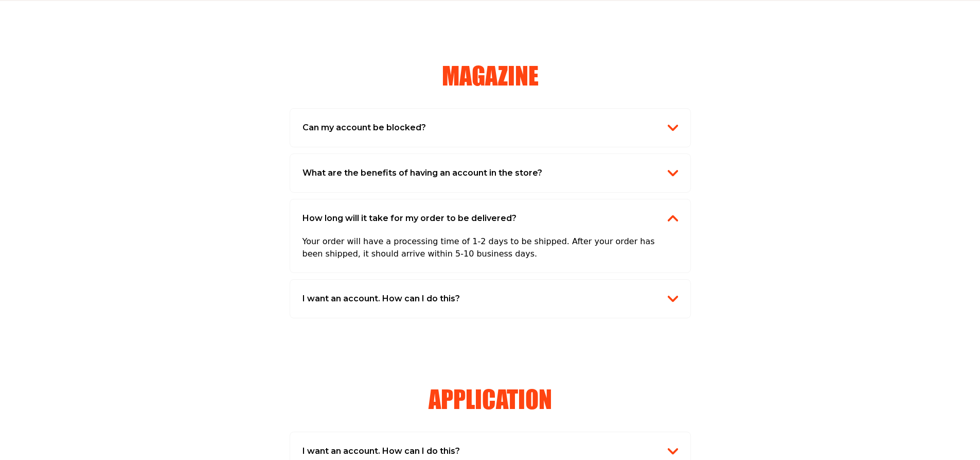  I want to click on button: What are the benefits of having an account in the store?down arrow, so click(490, 173).